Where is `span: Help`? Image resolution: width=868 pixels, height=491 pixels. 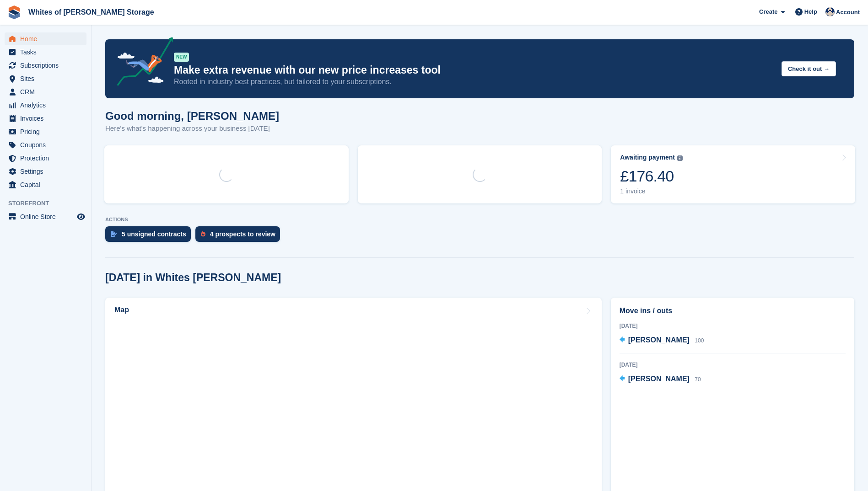
span: Help is located at coordinates (811, 12).